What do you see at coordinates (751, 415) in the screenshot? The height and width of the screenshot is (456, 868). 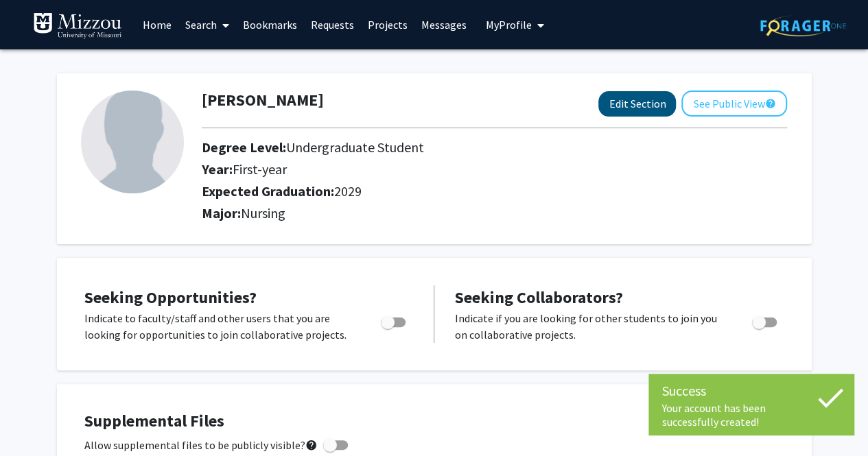 I see `div: Your account has been successfully created!` at bounding box center [751, 415].